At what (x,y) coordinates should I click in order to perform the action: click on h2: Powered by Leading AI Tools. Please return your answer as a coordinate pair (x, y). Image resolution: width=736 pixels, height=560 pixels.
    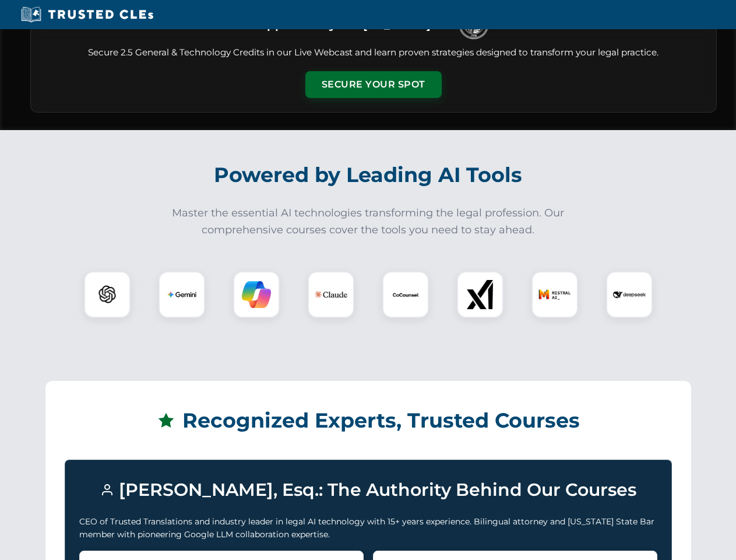
    Looking at the image, I should click on (368, 175).